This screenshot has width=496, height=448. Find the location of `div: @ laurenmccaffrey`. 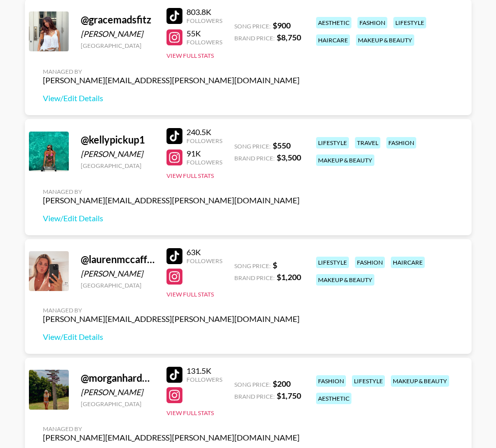

div: @ laurenmccaffrey is located at coordinates (118, 259).